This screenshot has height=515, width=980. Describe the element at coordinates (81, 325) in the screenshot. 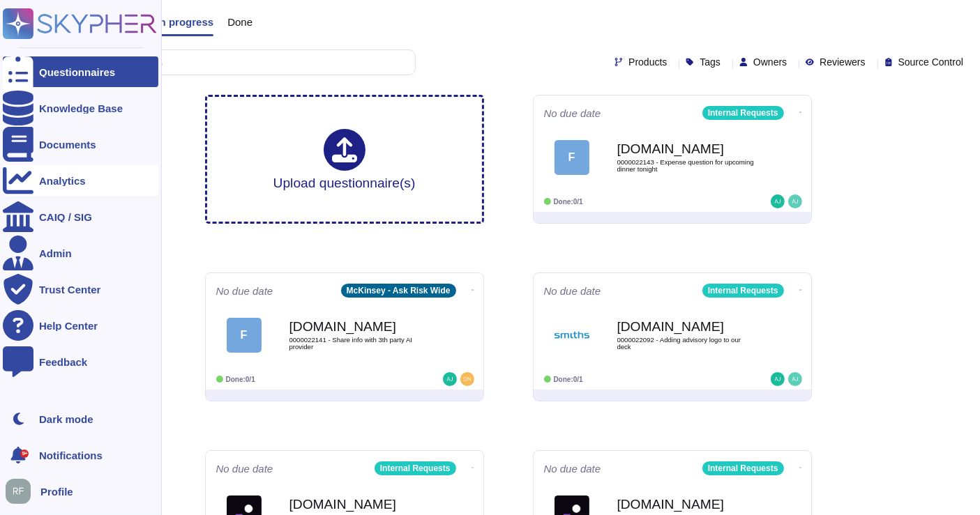

I see `a: Help Center` at that location.